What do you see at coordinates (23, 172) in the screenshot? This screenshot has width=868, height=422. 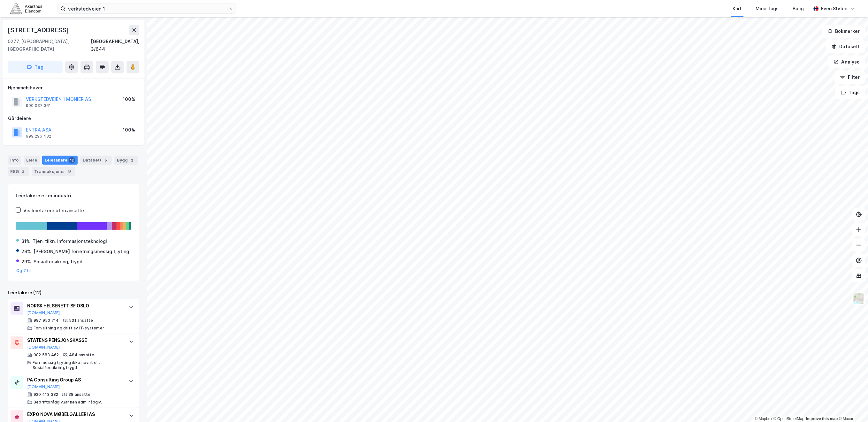 I see `div: 3` at bounding box center [23, 172].